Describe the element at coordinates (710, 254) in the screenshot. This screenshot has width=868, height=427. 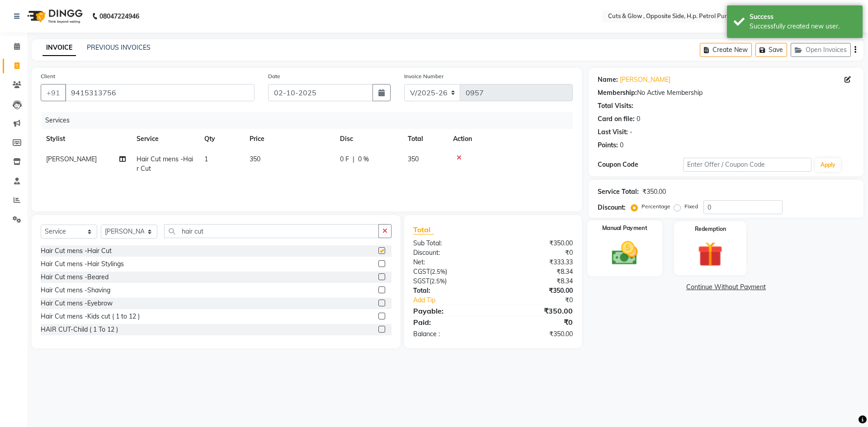
I see `img: _gift.svg` at that location.